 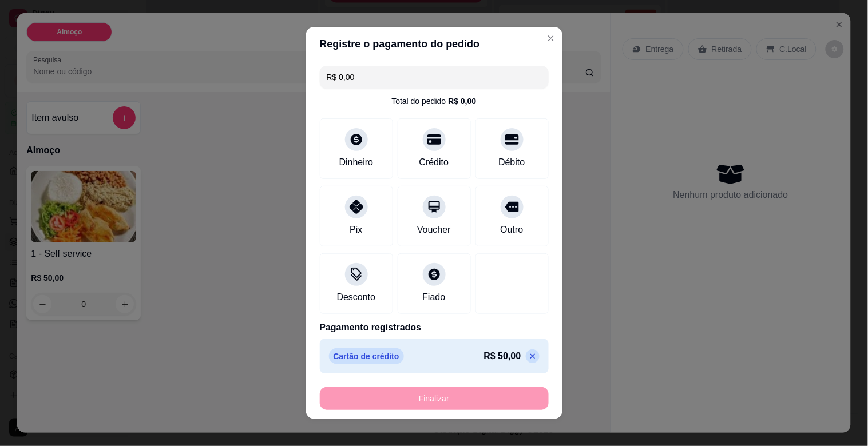 What do you see at coordinates (357, 162) in the screenshot?
I see `div: Dinheiro` at bounding box center [357, 162].